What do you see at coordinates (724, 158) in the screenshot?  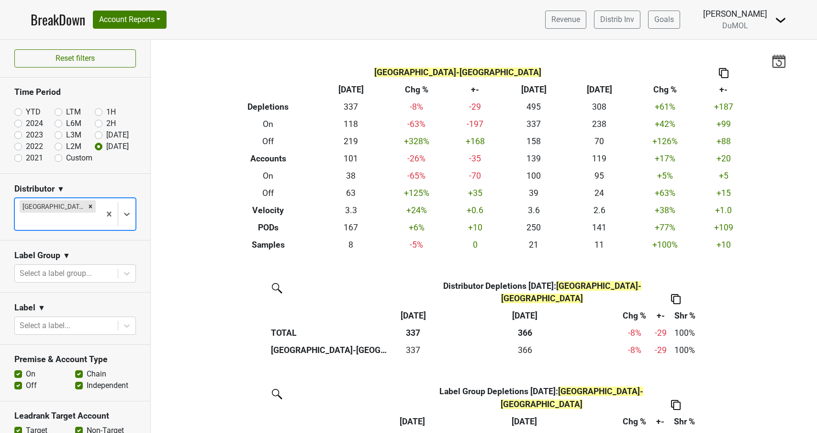 I see `td: +20` at bounding box center [724, 158].